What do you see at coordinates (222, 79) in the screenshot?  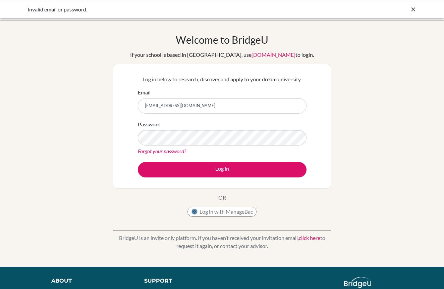 I see `p: Log in below to research, discover and apply to your dream university.` at bounding box center [222, 79].